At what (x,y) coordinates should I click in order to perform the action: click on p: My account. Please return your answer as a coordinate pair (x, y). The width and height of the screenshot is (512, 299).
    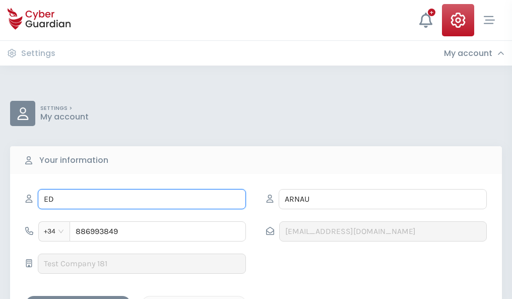
    Looking at the image, I should click on (65, 117).